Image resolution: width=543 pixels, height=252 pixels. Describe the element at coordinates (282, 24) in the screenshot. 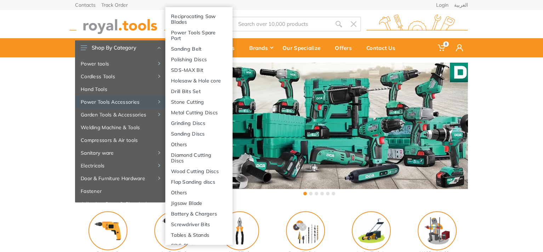

I see `input: Site search` at that location.